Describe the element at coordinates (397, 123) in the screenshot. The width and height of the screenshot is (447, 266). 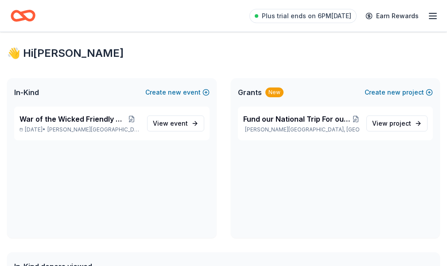
I see `a: View project` at that location.